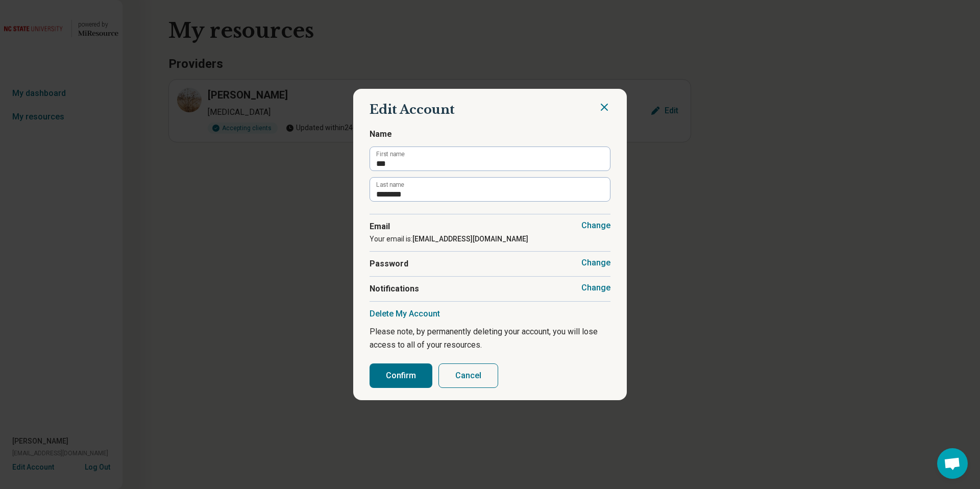 The width and height of the screenshot is (980, 489). Describe the element at coordinates (400, 376) in the screenshot. I see `button: Confirm` at that location.